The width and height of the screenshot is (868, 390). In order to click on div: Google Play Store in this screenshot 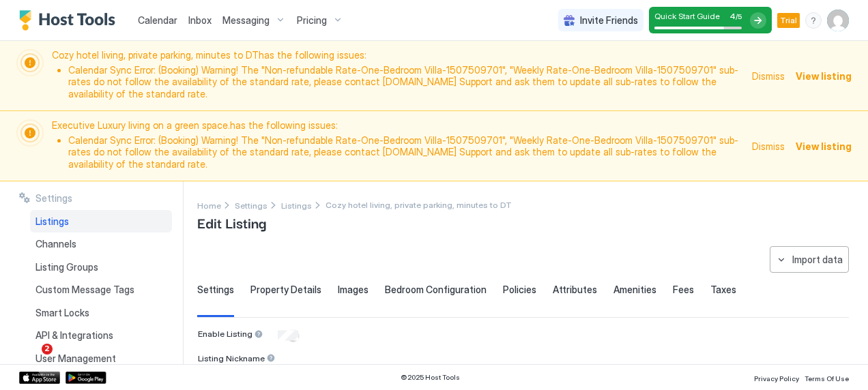, I will do `click(86, 378)`.